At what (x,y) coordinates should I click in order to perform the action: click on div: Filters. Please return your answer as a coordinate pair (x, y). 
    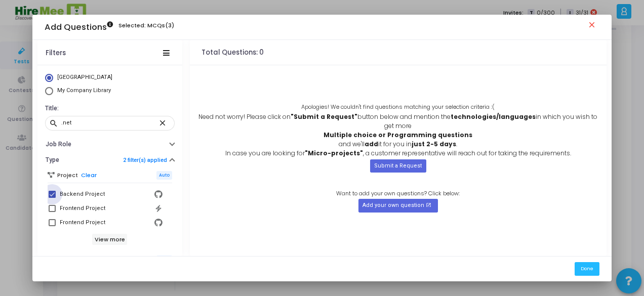
    Looking at the image, I should click on (56, 53).